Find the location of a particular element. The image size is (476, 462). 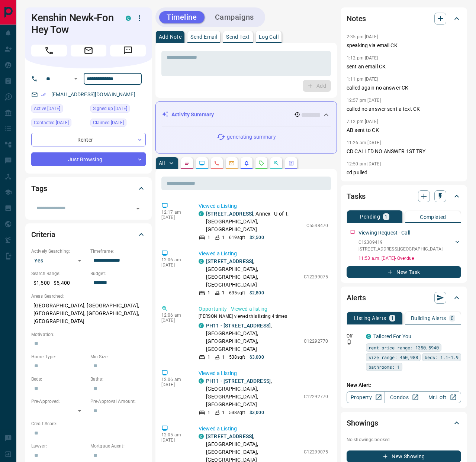

div: Renter is located at coordinates (89, 140).